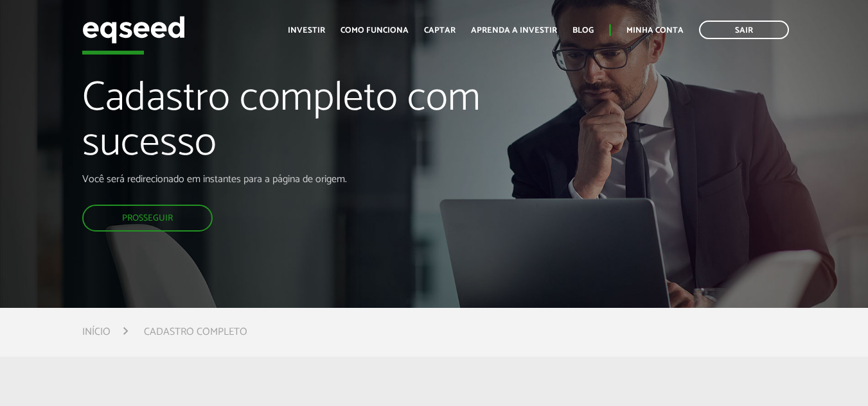 The height and width of the screenshot is (406, 868). What do you see at coordinates (439, 30) in the screenshot?
I see `a: Captar` at bounding box center [439, 30].